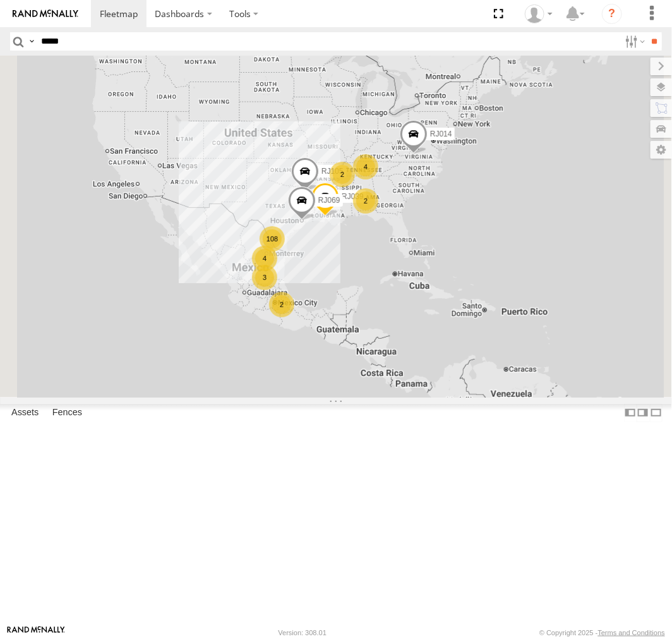 The width and height of the screenshot is (672, 639). What do you see at coordinates (67, 413) in the screenshot?
I see `label: Fences` at bounding box center [67, 413].